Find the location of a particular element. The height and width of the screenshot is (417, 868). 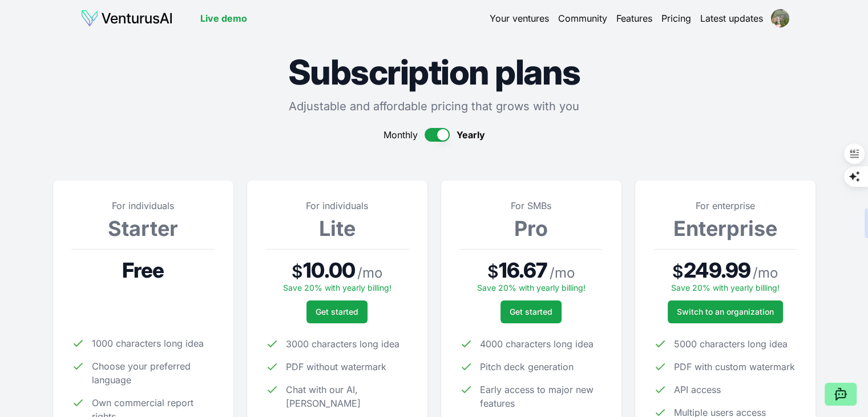

span: Early access to major new features is located at coordinates (541, 397).